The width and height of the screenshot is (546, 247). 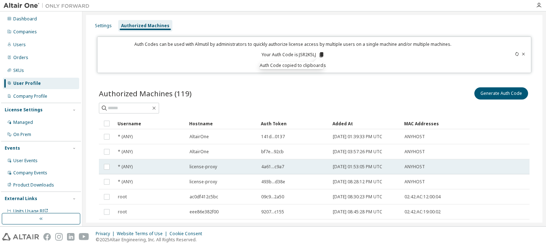 I want to click on p: Auth Codes can be used with Almutil by administrators to quickly authorize license access by mult..., so click(x=293, y=44).